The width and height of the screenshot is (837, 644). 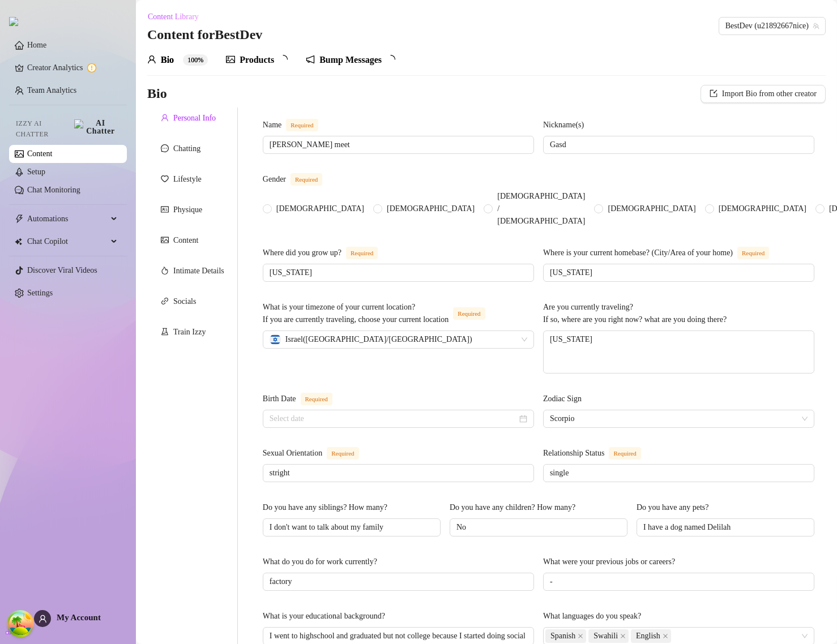 What do you see at coordinates (164, 331) in the screenshot?
I see `span: experiment` at bounding box center [164, 331].